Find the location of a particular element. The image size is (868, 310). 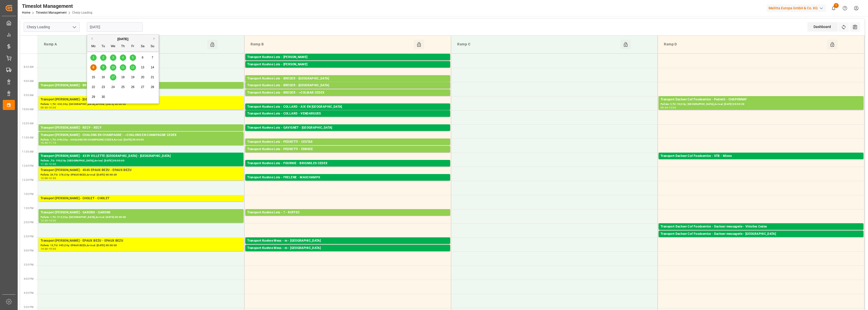

span: 10:30 AM is located at coordinates (28, 123).